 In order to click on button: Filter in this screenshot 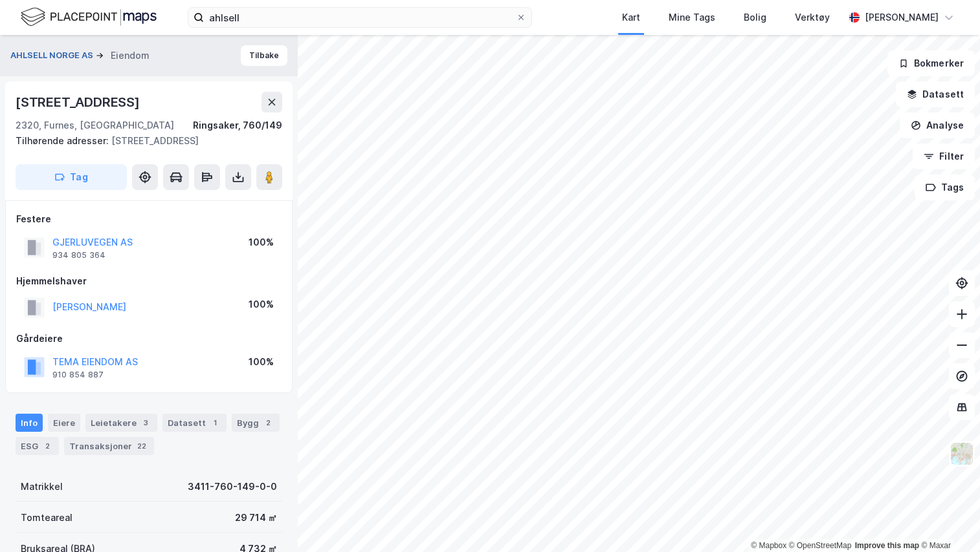, I will do `click(943, 156)`.